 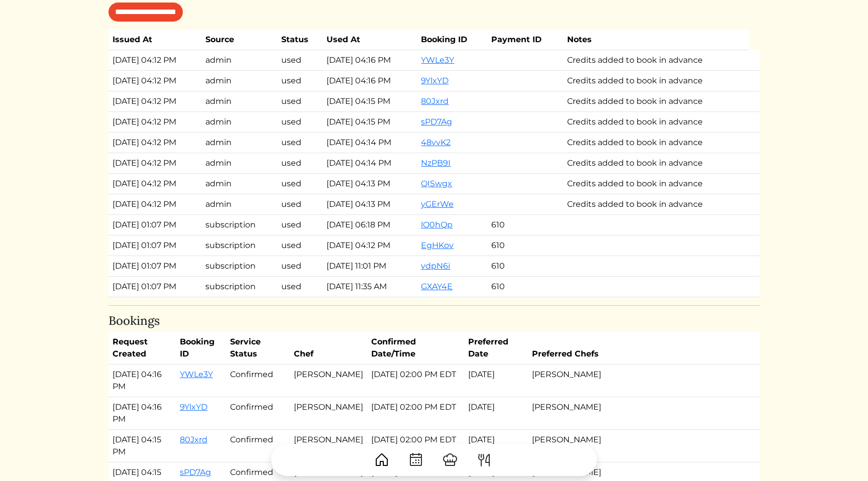 I want to click on th: Confirmed Date/Time, so click(x=416, y=348).